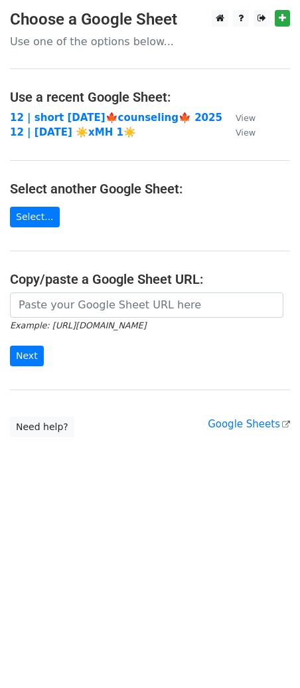 The width and height of the screenshot is (300, 688). What do you see at coordinates (150, 41) in the screenshot?
I see `p: Use one of the options below...` at bounding box center [150, 41].